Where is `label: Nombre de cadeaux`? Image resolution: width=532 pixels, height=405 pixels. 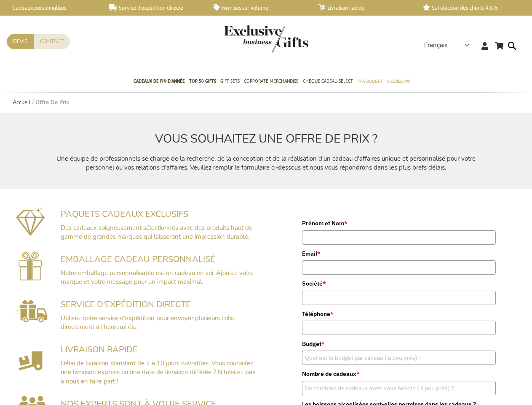
label: Nombre de cadeaux is located at coordinates (399, 374).